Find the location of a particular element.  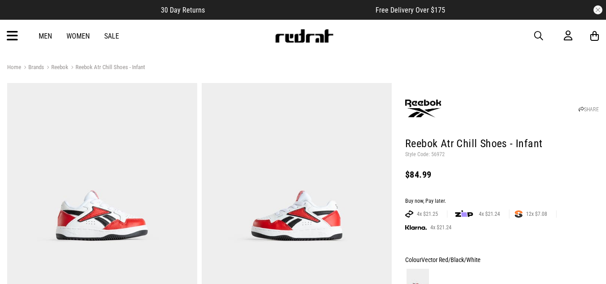

p: Style Code: 56972 is located at coordinates (502, 155).